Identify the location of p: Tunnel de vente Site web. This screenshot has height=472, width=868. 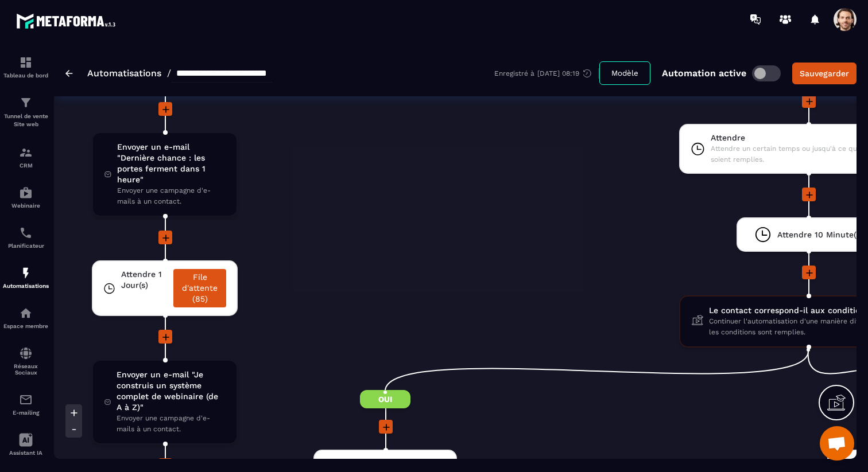
(25, 120).